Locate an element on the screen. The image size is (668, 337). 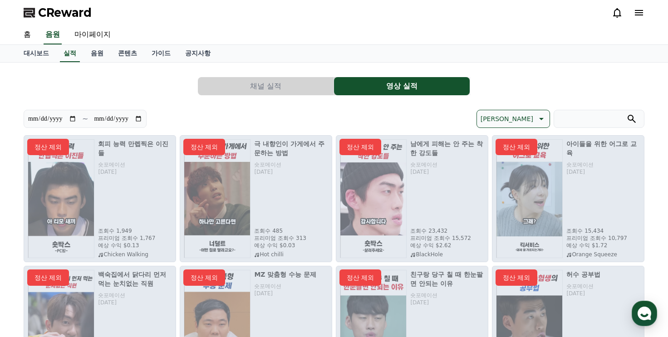
div: 안녕하세요 크리워드입니다. is located at coordinates (69, 36).